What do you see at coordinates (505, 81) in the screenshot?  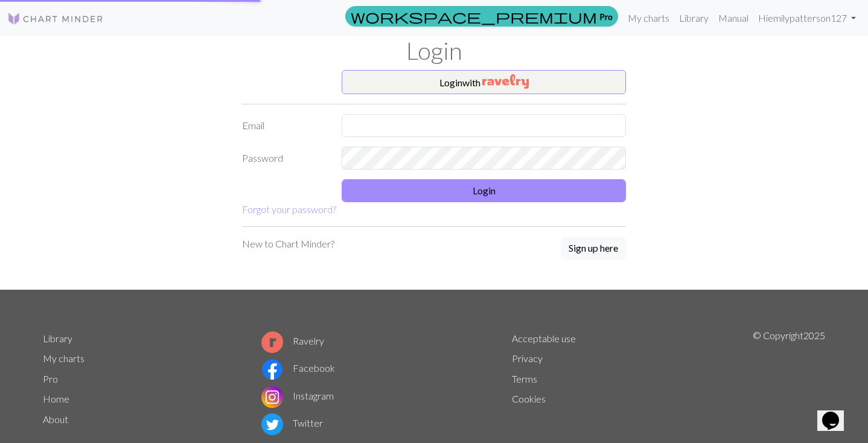 I see `img: Ravelry` at bounding box center [505, 81].